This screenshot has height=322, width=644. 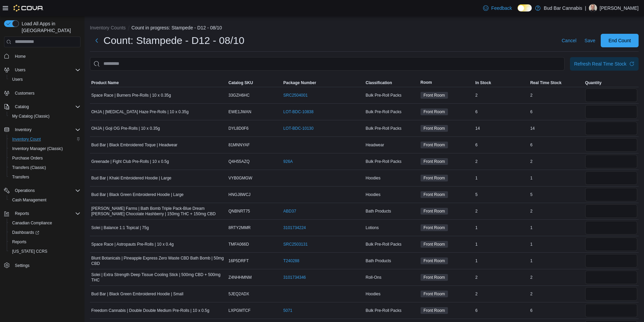 What do you see at coordinates (23, 130) in the screenshot?
I see `button: Inventory` at bounding box center [23, 130].